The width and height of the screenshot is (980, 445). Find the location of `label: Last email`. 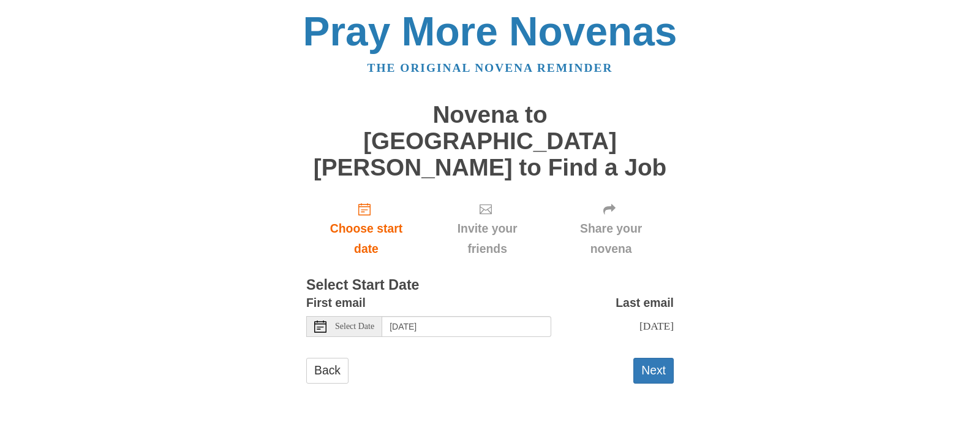

label: Last email is located at coordinates (644, 302).